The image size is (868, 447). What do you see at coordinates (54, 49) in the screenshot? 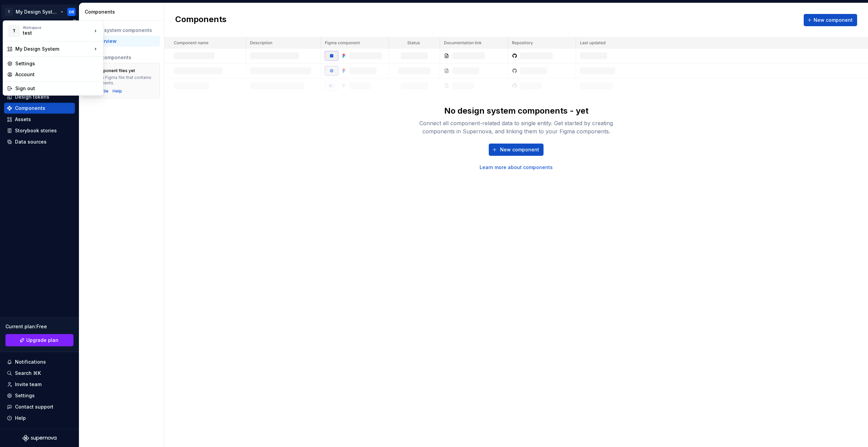
I see `div: My Design System` at bounding box center [54, 49].